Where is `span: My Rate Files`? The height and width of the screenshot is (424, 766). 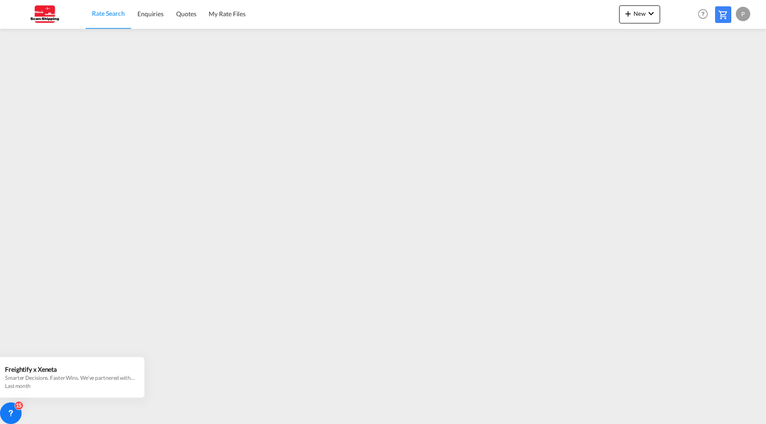 span: My Rate Files is located at coordinates (227, 14).